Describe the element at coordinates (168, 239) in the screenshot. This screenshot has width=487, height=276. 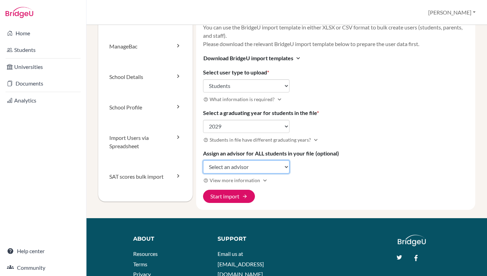
I see `div: About` at that location.